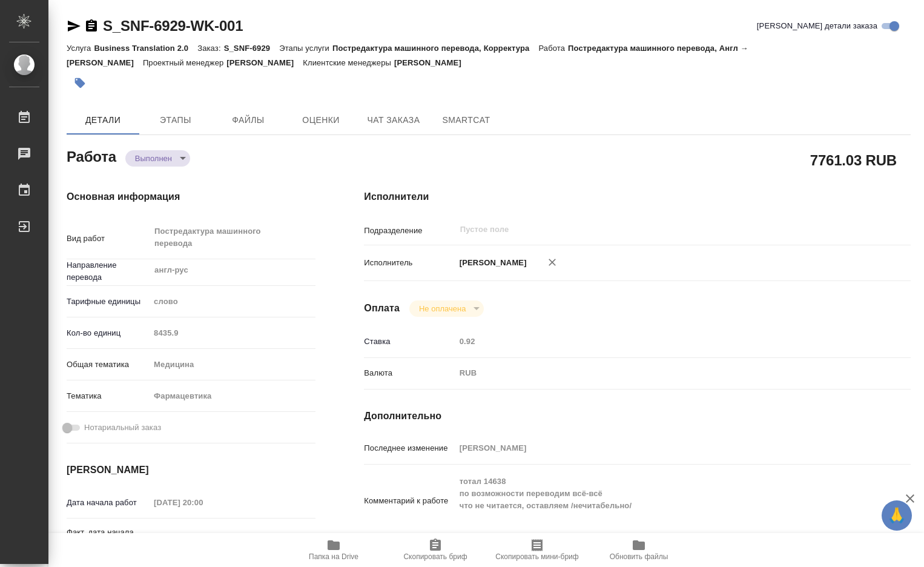 Image resolution: width=924 pixels, height=567 pixels. Describe the element at coordinates (536, 557) in the screenshot. I see `span: Скопировать мини-бриф` at that location.